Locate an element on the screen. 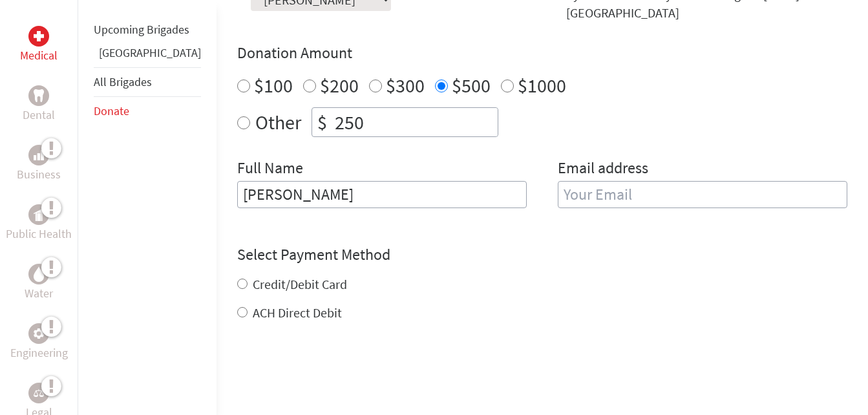 This screenshot has height=415, width=868. input: Your Email is located at coordinates (702, 195).